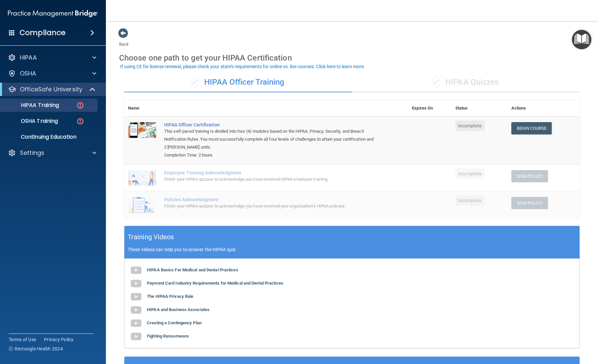 This screenshot has height=364, width=598. I want to click on p: Settings, so click(32, 153).